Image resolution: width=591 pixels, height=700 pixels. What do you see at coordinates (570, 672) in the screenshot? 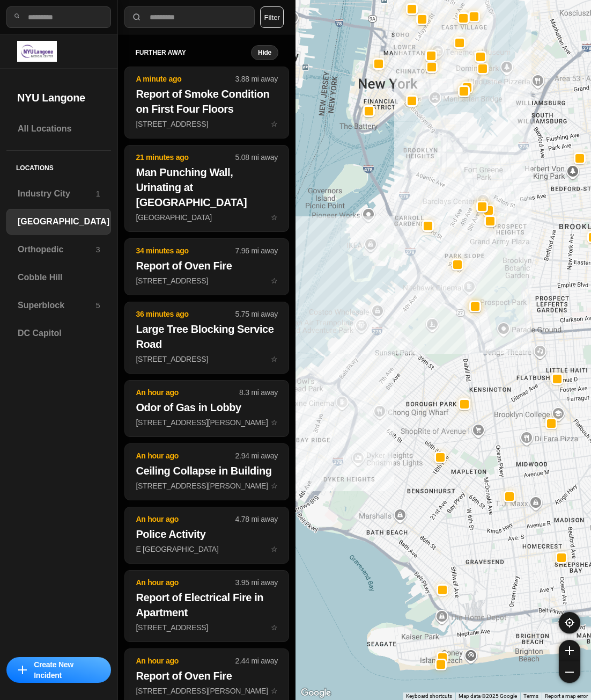
I see `img: zoom-out` at bounding box center [570, 672].